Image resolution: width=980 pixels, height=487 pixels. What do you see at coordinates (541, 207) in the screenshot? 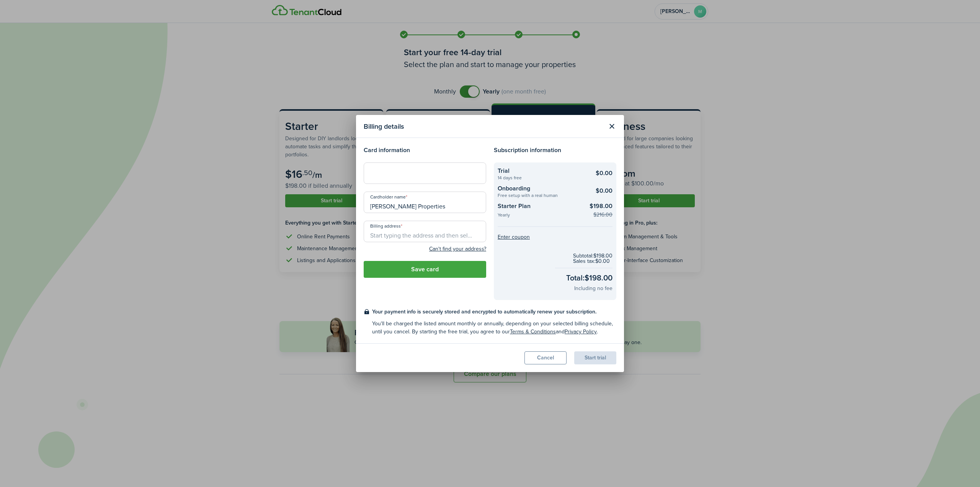
I see `checkout-summary-item-title: Starter Plan` at bounding box center [541, 207].